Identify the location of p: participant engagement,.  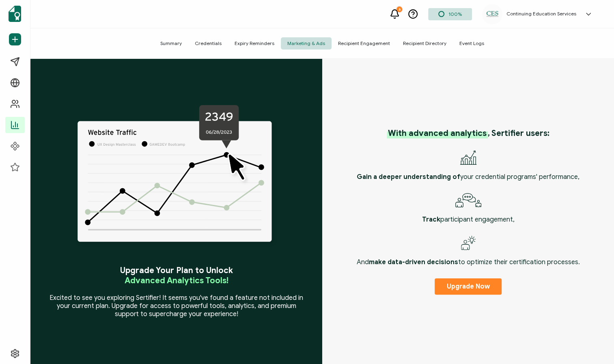
(468, 219).